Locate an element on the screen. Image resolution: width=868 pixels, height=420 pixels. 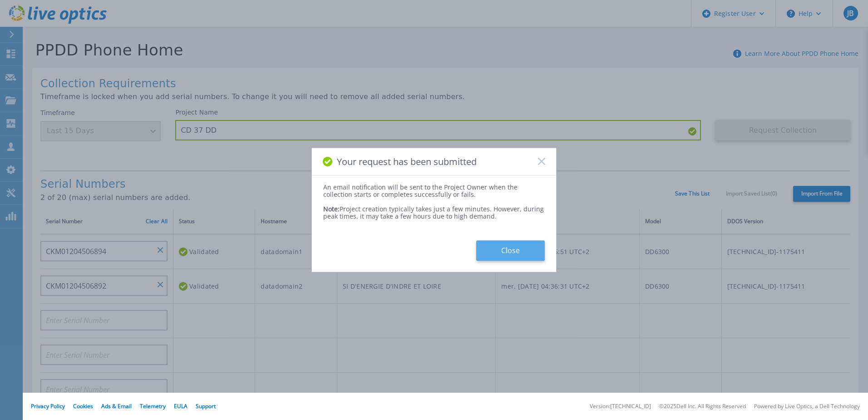
button: Close is located at coordinates (510, 250).